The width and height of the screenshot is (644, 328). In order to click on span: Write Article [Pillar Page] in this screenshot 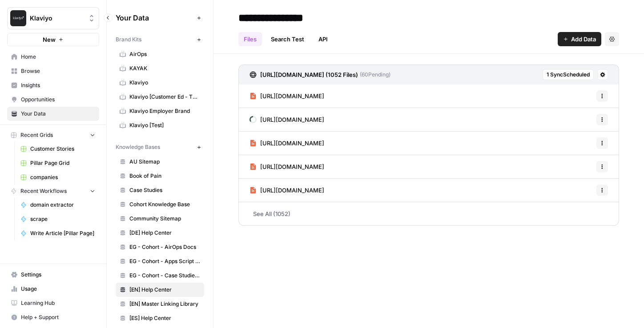, I will do `click(63, 233)`.